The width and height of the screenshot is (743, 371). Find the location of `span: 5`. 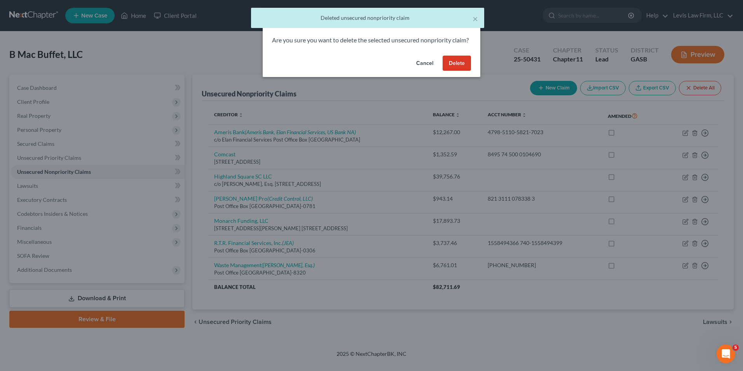

span: 5 is located at coordinates (736, 348).